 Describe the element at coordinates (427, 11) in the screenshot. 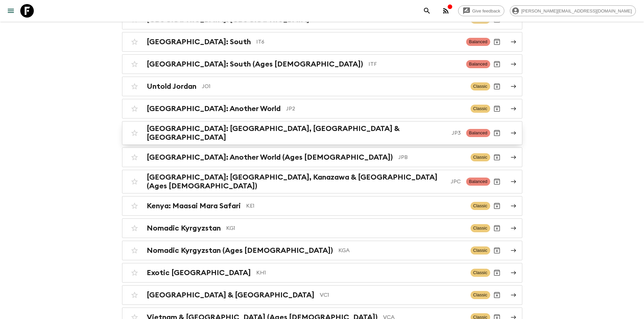

I see `button: search adventures` at that location.